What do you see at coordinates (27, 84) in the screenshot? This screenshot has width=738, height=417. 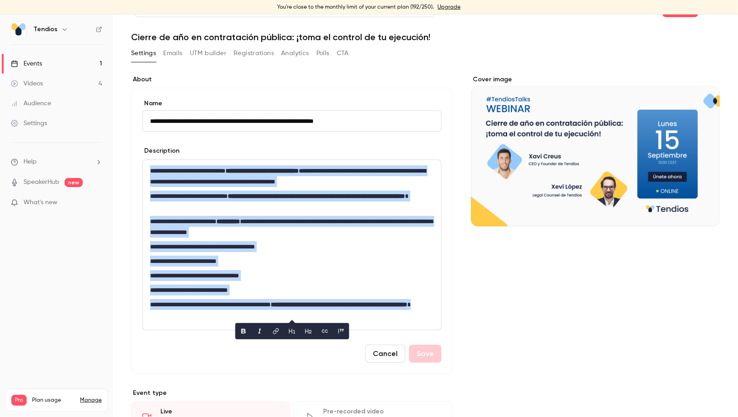 I see `div: Videos` at bounding box center [27, 84].